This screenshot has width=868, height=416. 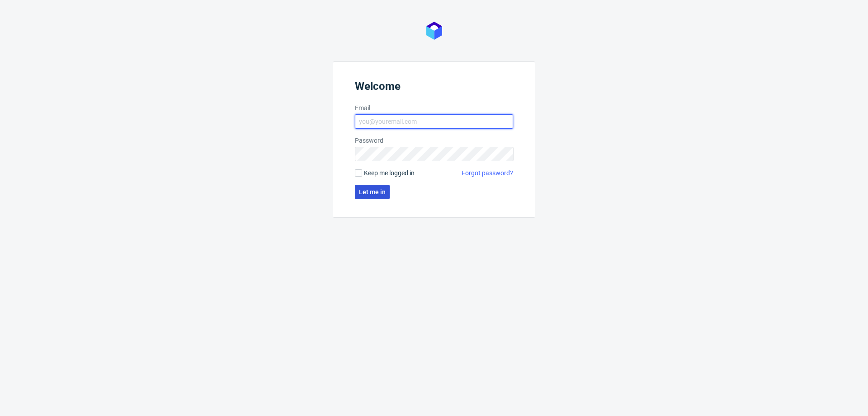 What do you see at coordinates (434, 108) in the screenshot?
I see `label: Email` at bounding box center [434, 108].